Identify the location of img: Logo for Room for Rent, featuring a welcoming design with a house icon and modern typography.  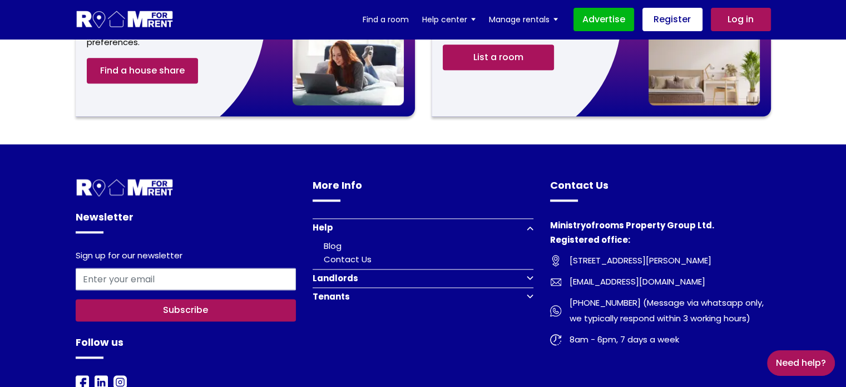
(125, 19).